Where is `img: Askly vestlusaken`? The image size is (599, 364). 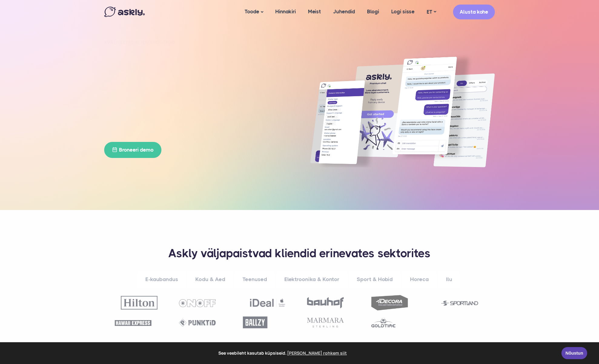 img: Askly vestlusaken is located at coordinates (402, 111).